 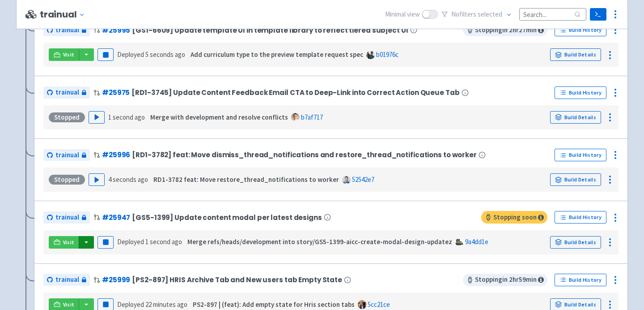 What do you see at coordinates (166, 304) in the screenshot?
I see `time: 22 minutes ago` at bounding box center [166, 304].